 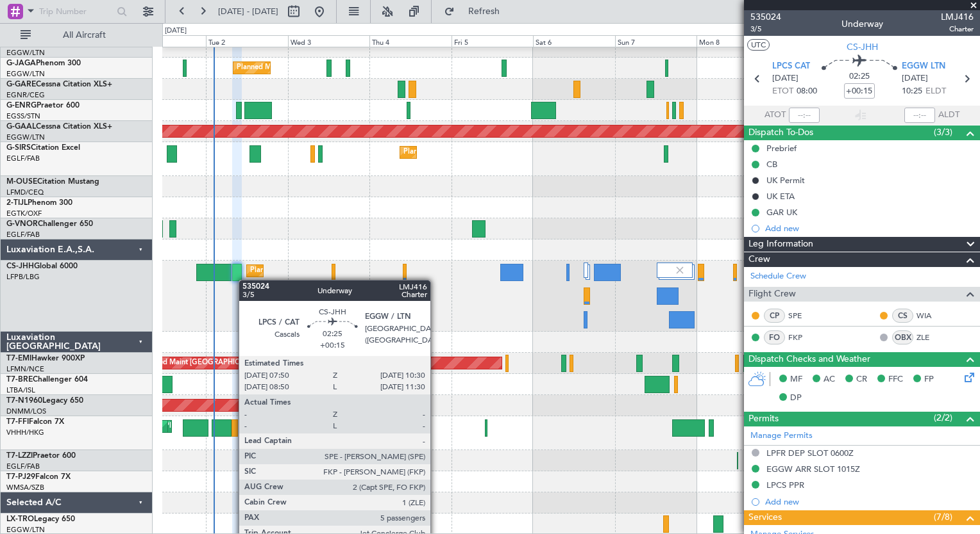 I want to click on span: 3/5, so click(x=765, y=29).